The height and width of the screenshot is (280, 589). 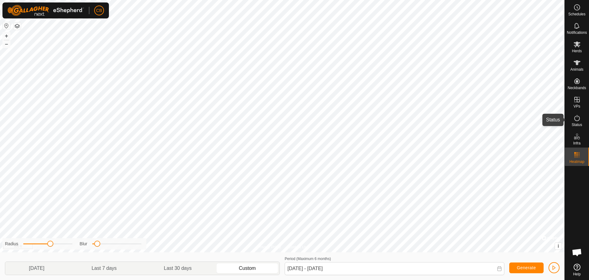 I want to click on span: Herds, so click(x=577, y=51).